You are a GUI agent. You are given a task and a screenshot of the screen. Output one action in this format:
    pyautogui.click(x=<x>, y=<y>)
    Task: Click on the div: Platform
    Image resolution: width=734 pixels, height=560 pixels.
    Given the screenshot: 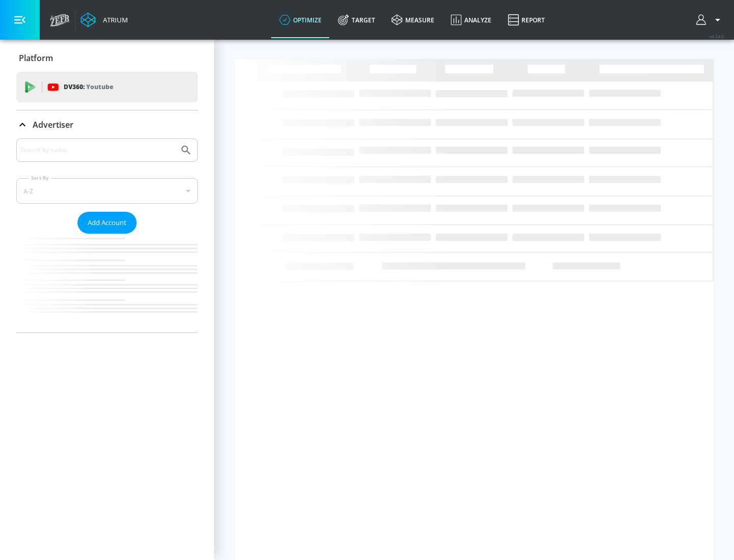 What is the action you would take?
    pyautogui.click(x=107, y=58)
    